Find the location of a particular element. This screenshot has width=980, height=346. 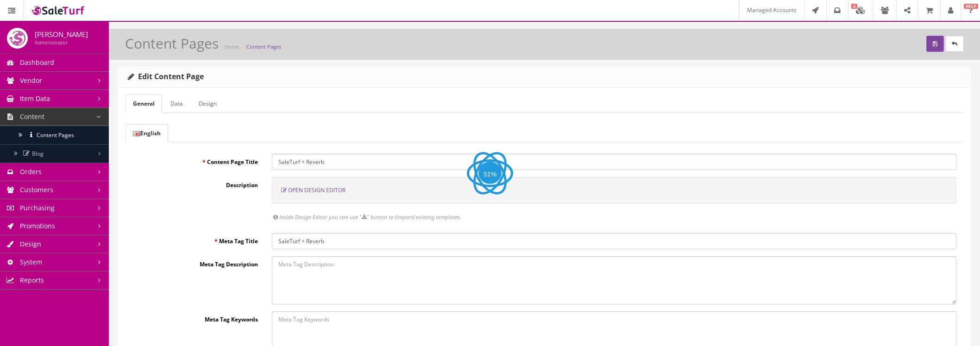

label: Meta Tag Title is located at coordinates (195, 239).